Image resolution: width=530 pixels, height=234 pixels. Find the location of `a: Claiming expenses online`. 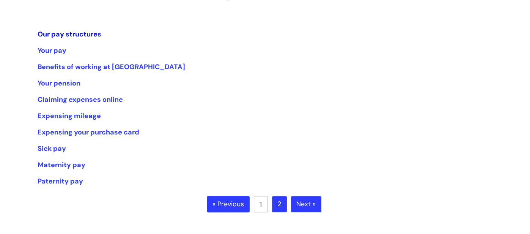

a: Claiming expenses online is located at coordinates (80, 99).